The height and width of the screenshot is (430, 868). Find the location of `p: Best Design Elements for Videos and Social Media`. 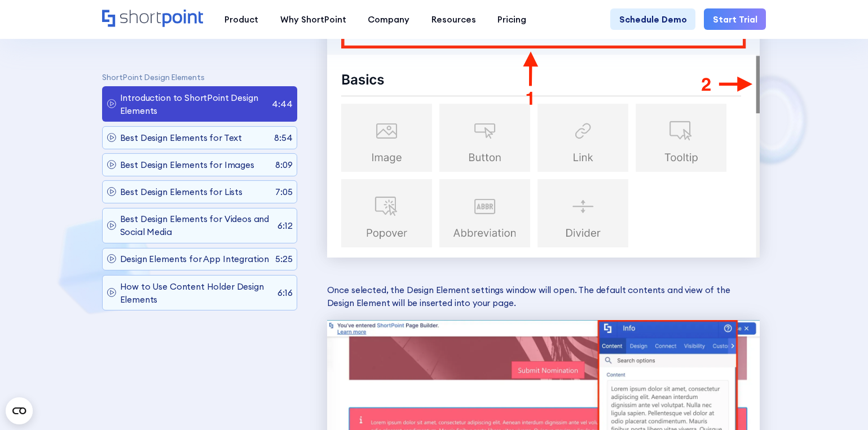

p: Best Design Elements for Videos and Social Media is located at coordinates (197, 226).